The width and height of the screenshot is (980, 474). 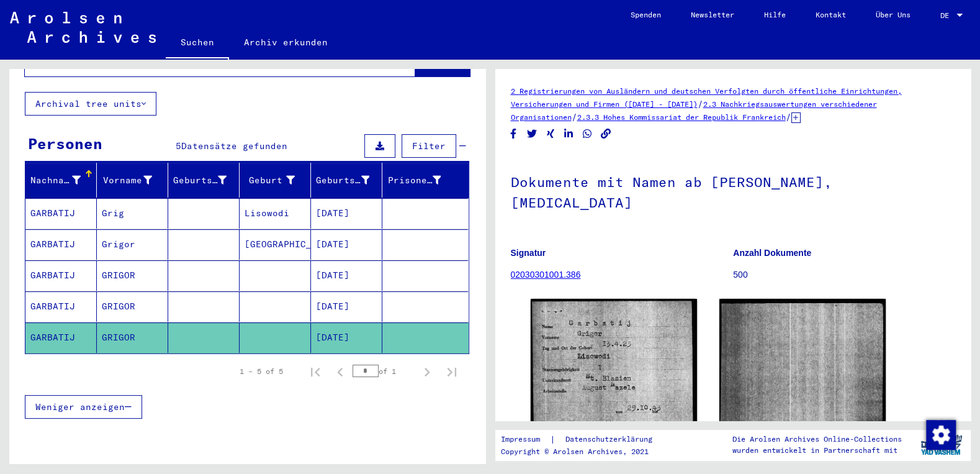 What do you see at coordinates (611, 439) in the screenshot?
I see `a: Datenschutzerklärung` at bounding box center [611, 439].